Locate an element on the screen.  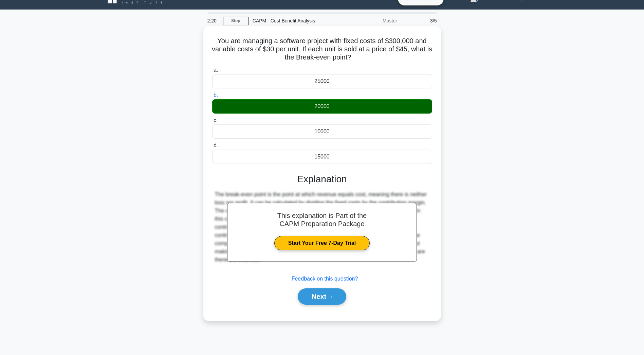
span: d. is located at coordinates (216, 145).